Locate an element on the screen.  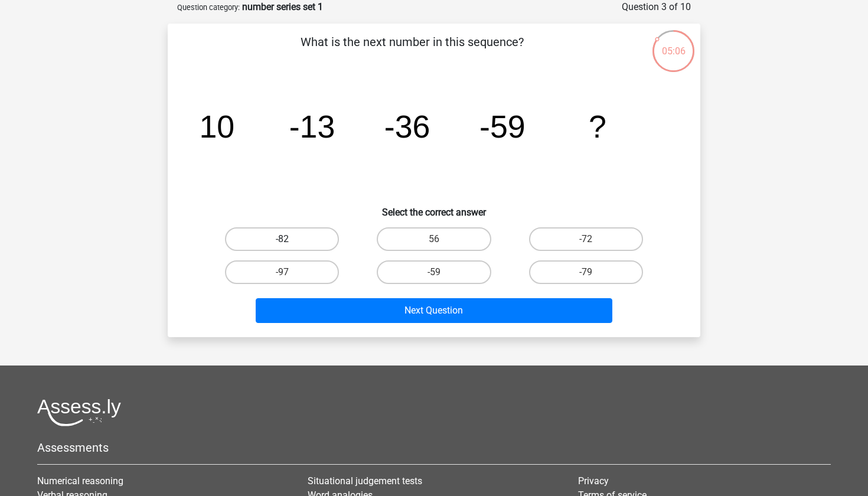
label: -79 is located at coordinates (585, 273).